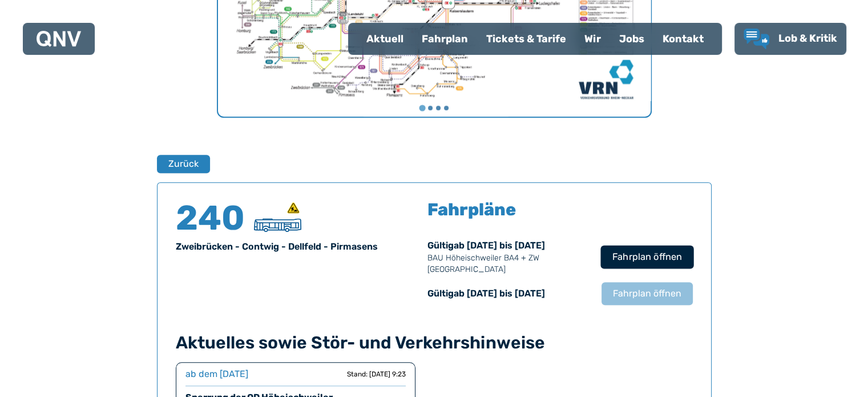 The image size is (868, 397). I want to click on div: Tickets & Tarife, so click(526, 38).